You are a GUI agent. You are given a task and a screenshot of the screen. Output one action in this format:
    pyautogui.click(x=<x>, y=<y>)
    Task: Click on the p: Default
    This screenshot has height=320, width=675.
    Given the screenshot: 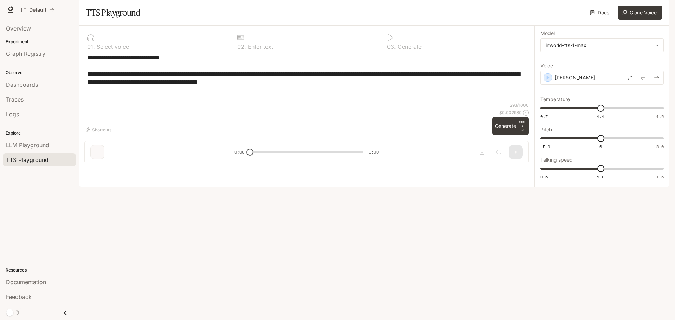 What is the action you would take?
    pyautogui.click(x=38, y=10)
    